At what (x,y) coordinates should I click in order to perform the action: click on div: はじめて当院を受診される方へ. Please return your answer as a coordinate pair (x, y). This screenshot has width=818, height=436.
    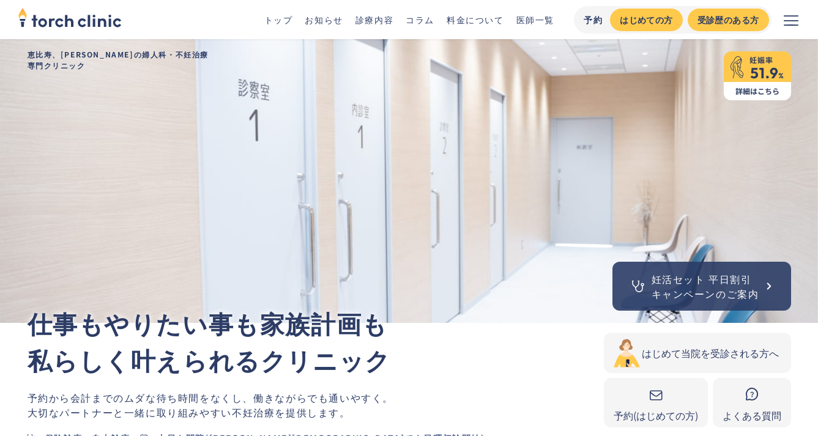
    Looking at the image, I should click on (711, 353).